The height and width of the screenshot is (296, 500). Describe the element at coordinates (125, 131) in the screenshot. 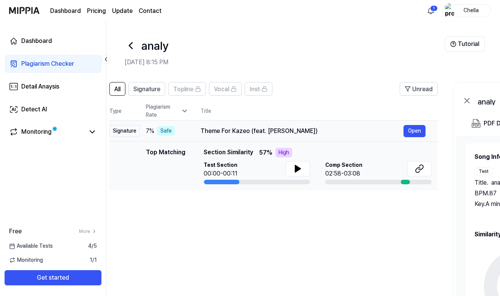

I see `div: Signature` at that location.